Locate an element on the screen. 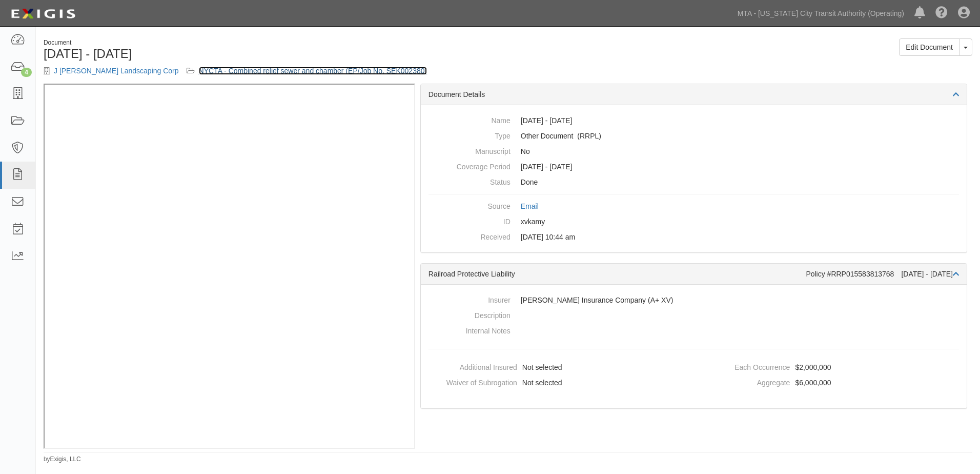 Image resolution: width=980 pixels, height=474 pixels. dt: Waiver of Subrogation is located at coordinates (471, 381).